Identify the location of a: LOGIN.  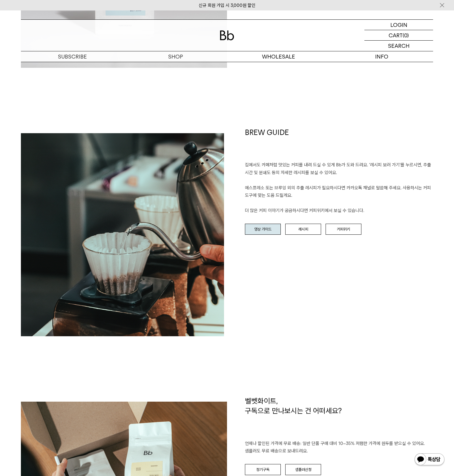
(399, 25).